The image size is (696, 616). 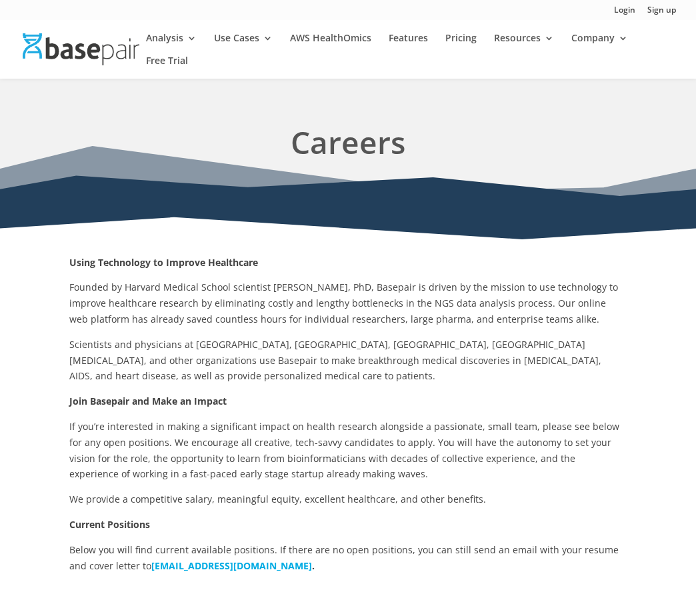 What do you see at coordinates (347, 145) in the screenshot?
I see `h1: Careers` at bounding box center [347, 145].